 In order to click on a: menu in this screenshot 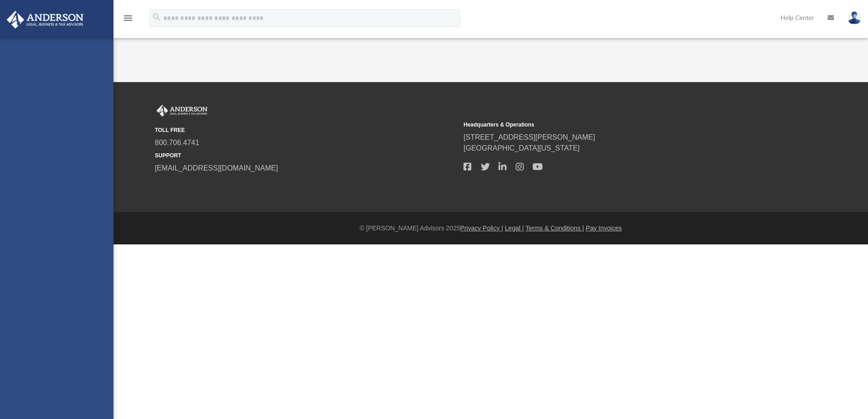, I will do `click(128, 21)`.